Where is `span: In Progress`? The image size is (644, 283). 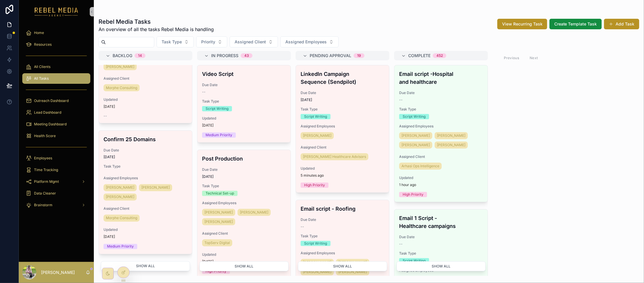 span: In Progress is located at coordinates (225, 55).